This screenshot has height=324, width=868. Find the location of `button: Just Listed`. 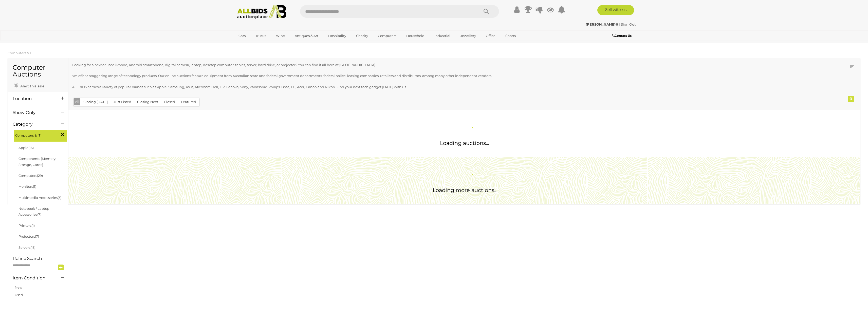

button: Just Listed is located at coordinates (123, 102).